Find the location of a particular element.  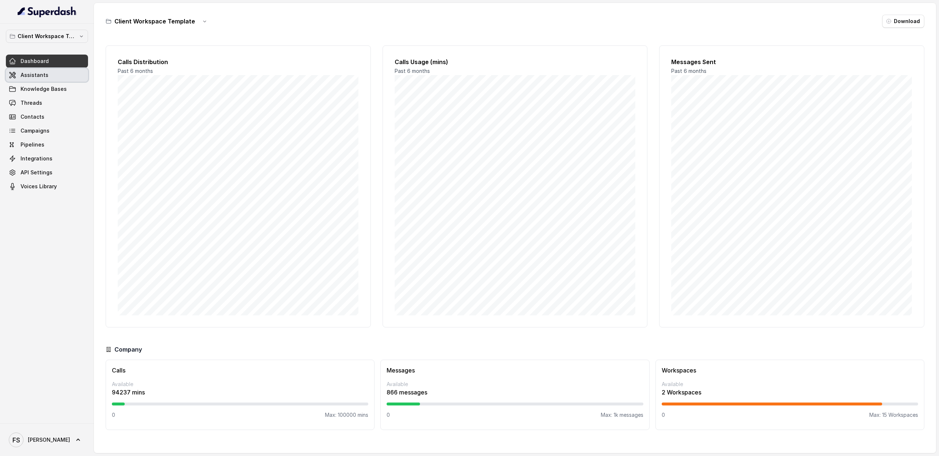

span: API Settings is located at coordinates (36, 173).